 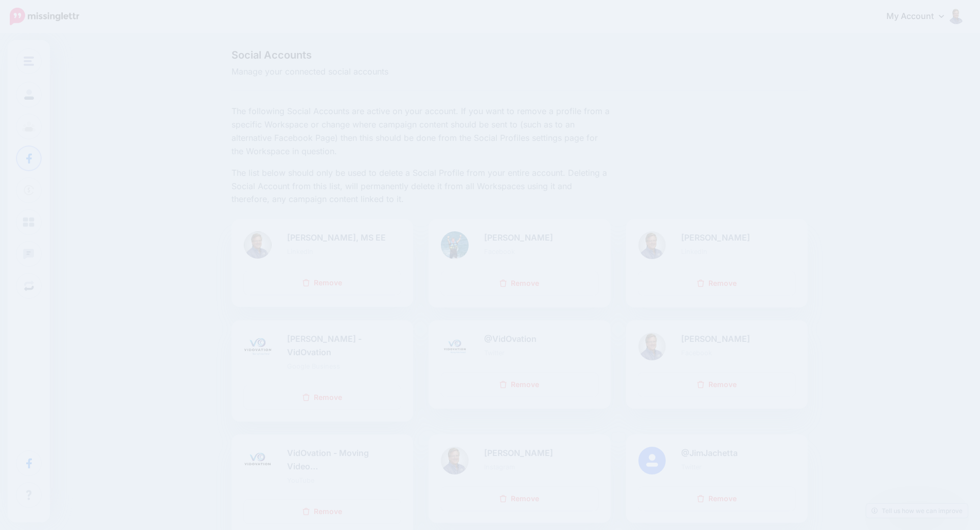 What do you see at coordinates (421, 55) in the screenshot?
I see `span: Social Accounts` at bounding box center [421, 55].